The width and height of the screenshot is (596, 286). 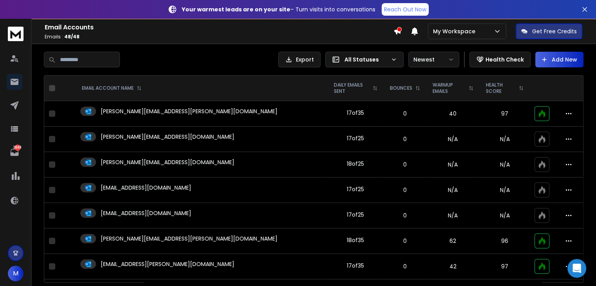 I want to click on button: Export, so click(x=300, y=60).